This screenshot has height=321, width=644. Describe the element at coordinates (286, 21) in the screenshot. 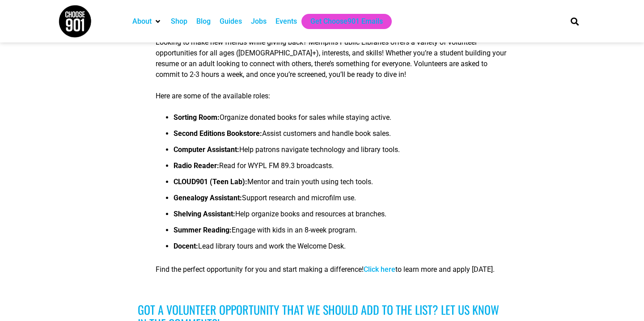

I see `div: Events` at that location.